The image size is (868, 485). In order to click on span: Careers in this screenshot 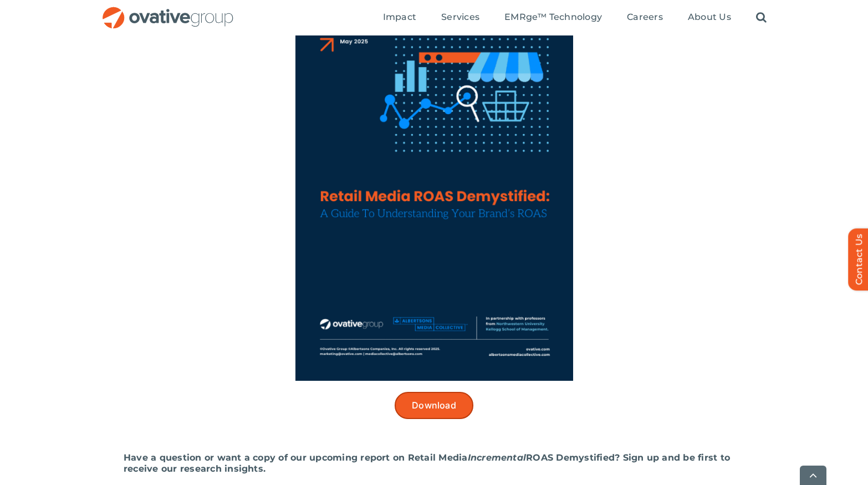, I will do `click(645, 17)`.